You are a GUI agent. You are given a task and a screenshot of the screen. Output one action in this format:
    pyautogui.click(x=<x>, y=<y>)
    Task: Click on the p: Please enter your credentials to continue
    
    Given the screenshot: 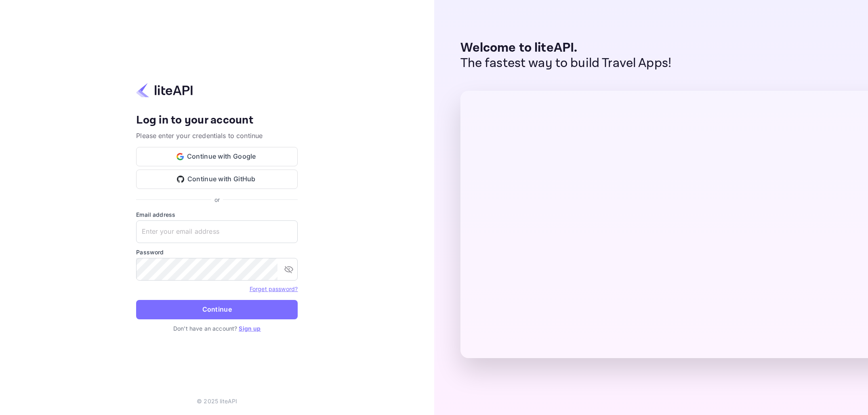 What is the action you would take?
    pyautogui.click(x=217, y=135)
    